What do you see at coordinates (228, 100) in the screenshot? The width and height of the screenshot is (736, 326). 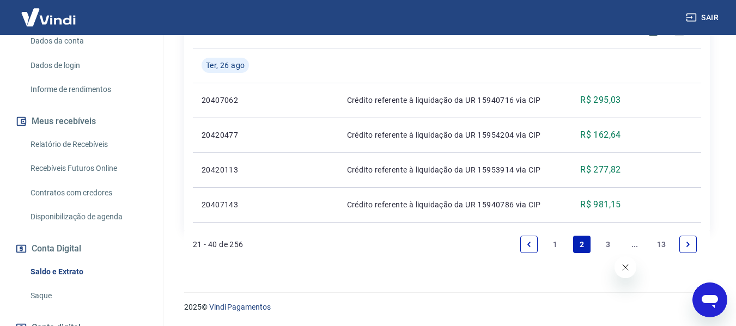 I see `p: 20407062` at bounding box center [228, 100].